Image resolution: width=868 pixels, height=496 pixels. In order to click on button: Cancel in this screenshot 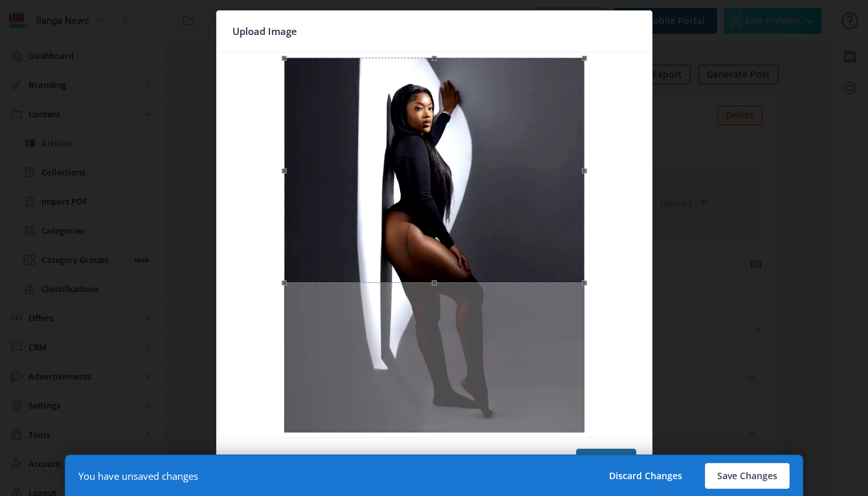, I will do `click(259, 462)`.